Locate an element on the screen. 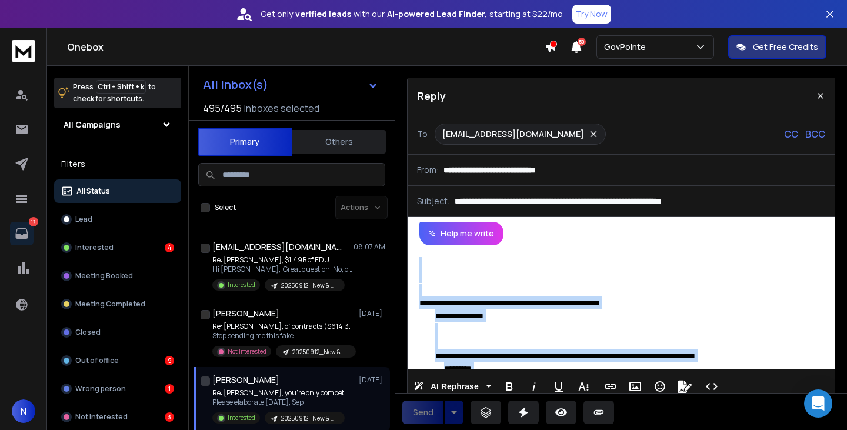 Image resolution: width=847 pixels, height=430 pixels. h3: Inboxes selected is located at coordinates (282, 108).